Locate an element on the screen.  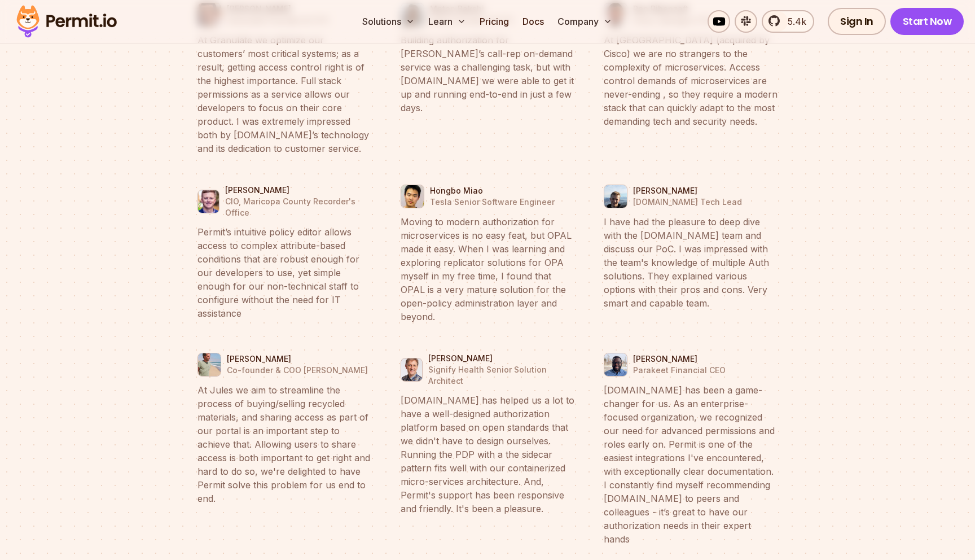
a: 5.4k is located at coordinates (788, 22).